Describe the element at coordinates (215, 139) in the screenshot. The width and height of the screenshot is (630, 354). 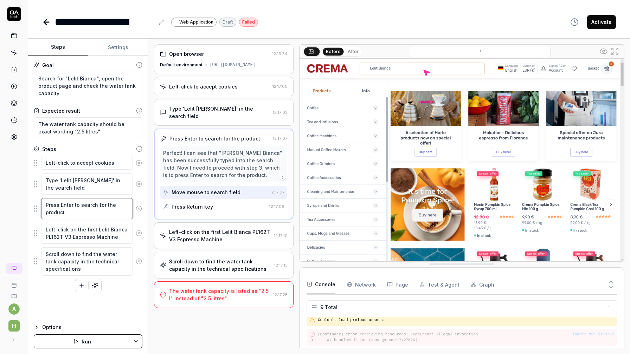
I see `div: Press Enter to search for the product` at that location.